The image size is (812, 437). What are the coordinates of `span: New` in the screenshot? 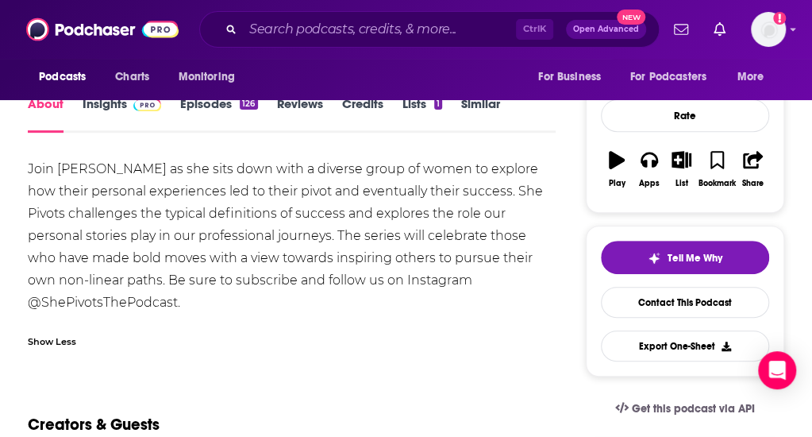 It's located at (631, 17).